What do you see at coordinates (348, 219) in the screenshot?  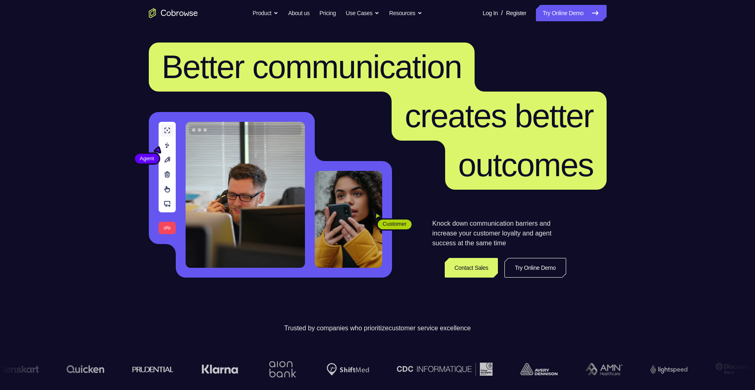 I see `img: A customer holding their phone` at bounding box center [348, 219].